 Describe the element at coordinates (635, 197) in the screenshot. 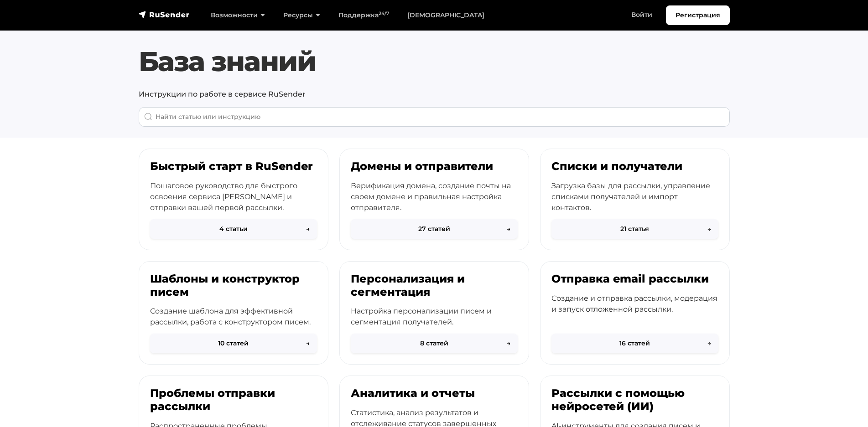

I see `p: Загрузка базы для рассылки, управление списками получателей и импорт контактов.` at that location.